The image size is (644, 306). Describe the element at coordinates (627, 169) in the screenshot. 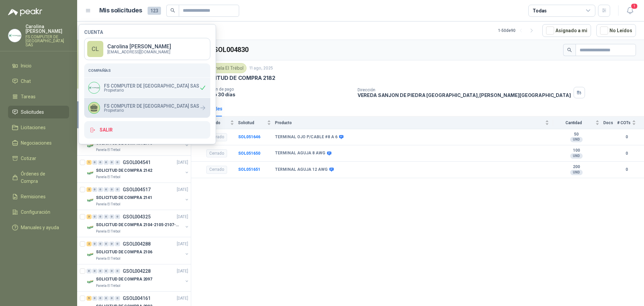

I see `b: 0` at that location.